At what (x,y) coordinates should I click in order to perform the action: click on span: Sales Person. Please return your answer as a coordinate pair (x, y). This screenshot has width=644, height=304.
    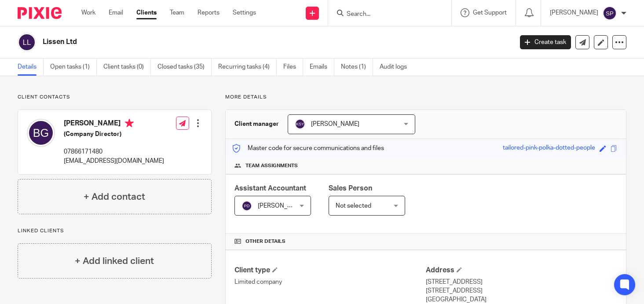
    Looking at the image, I should click on (350, 188).